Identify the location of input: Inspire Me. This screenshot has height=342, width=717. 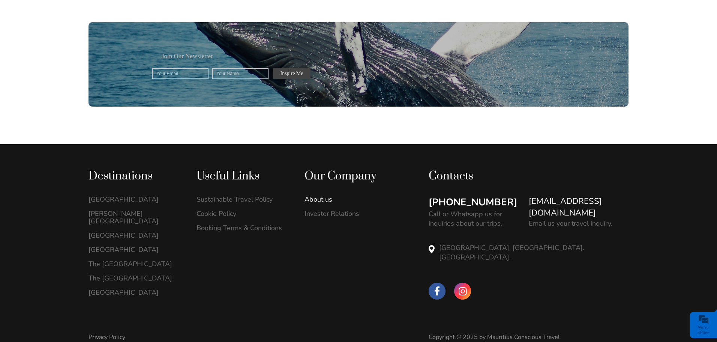
(292, 73).